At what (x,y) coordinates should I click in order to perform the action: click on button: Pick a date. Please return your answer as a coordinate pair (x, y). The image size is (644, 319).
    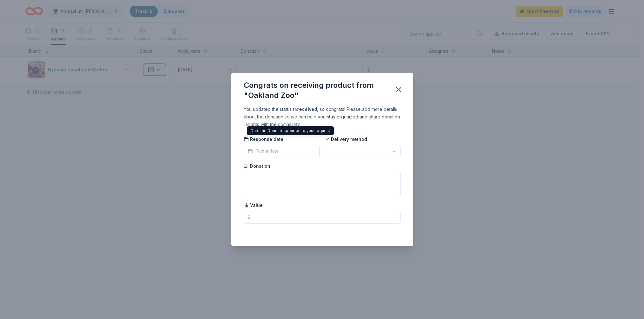
    Looking at the image, I should click on (282, 151).